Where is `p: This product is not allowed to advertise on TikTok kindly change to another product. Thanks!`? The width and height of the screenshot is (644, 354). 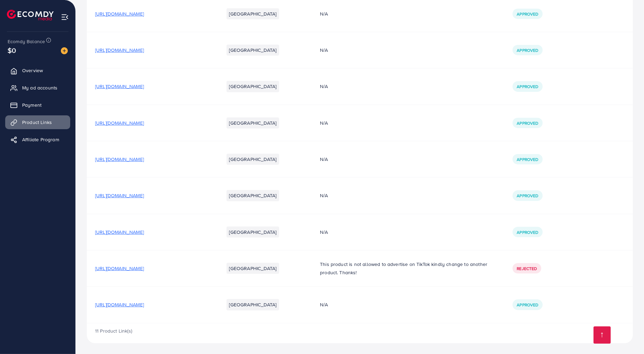 p: This product is not allowed to advertise on TikTok kindly change to another product. Thanks! is located at coordinates (408, 269).